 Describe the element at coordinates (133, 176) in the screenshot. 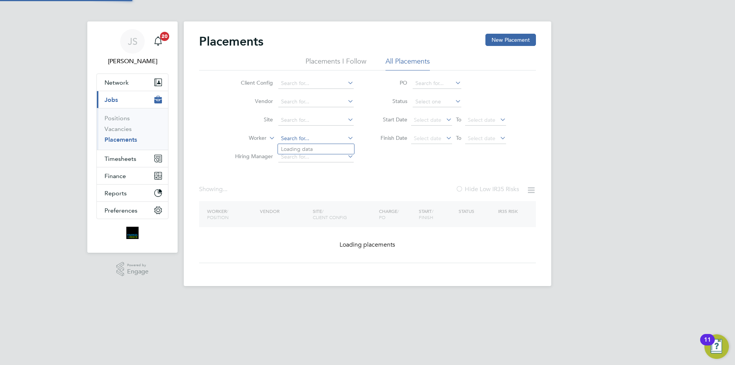

I see `button: Finance` at that location.